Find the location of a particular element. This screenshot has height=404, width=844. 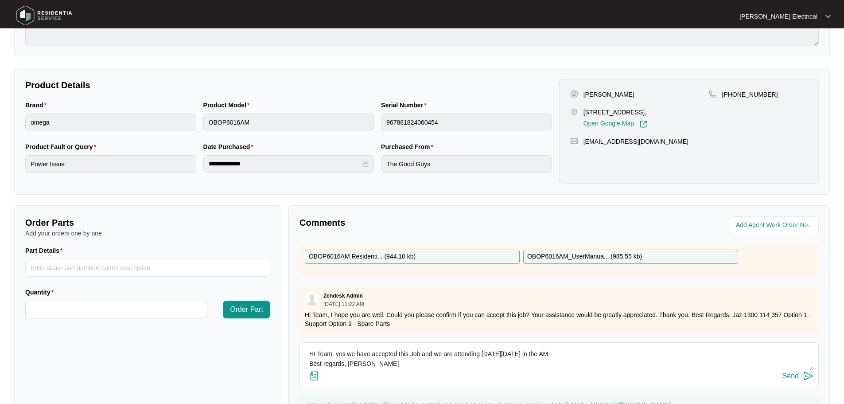

p: Order Parts is located at coordinates (148, 222).